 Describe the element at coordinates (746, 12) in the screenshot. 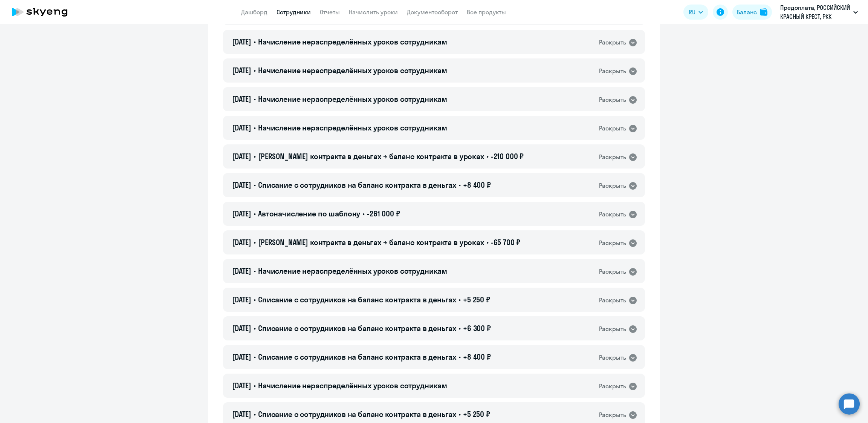

I see `div: Баланс` at that location.